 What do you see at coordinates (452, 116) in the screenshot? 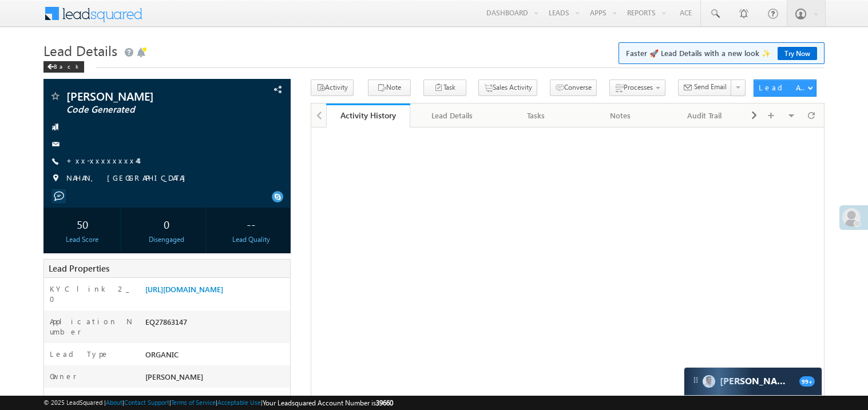
I see `a: Lead Details` at bounding box center [452, 116].